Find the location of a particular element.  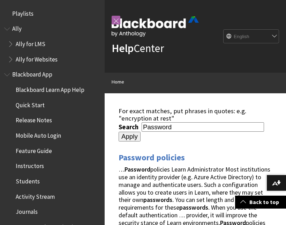

span: Release Notes is located at coordinates (34, 119).